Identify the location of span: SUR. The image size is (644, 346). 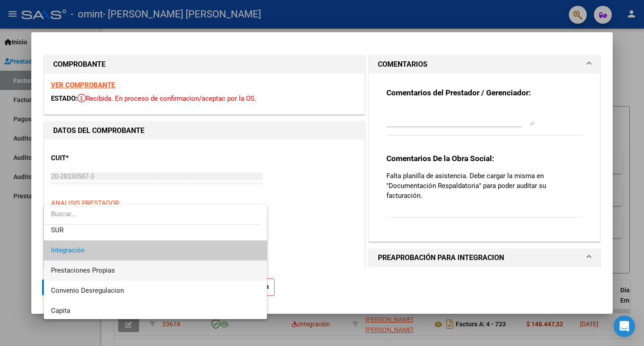
(57, 230).